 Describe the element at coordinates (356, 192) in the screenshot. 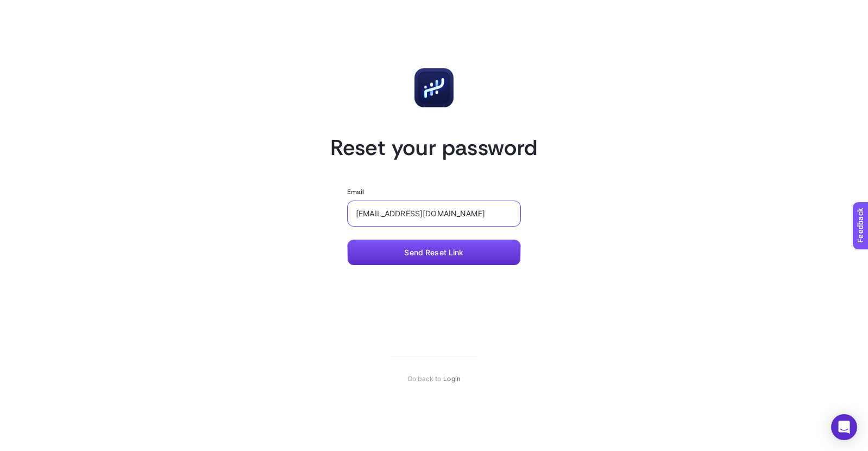

I see `label: Email` at that location.